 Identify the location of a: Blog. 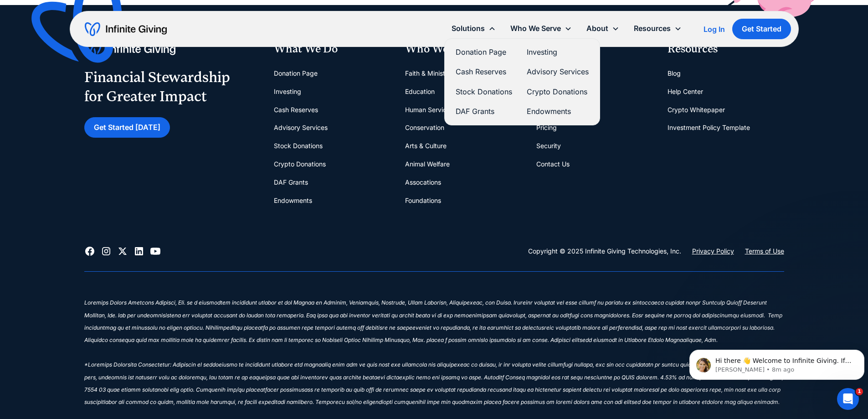
(674, 73).